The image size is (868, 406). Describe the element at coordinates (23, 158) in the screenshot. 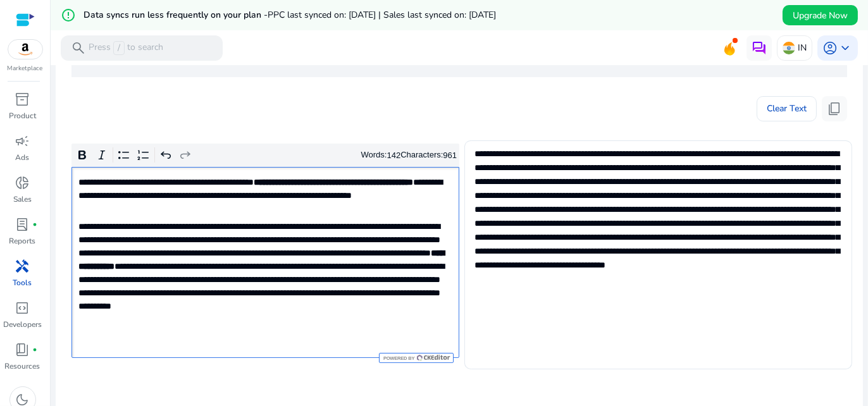

I see `p: Ads` at that location.